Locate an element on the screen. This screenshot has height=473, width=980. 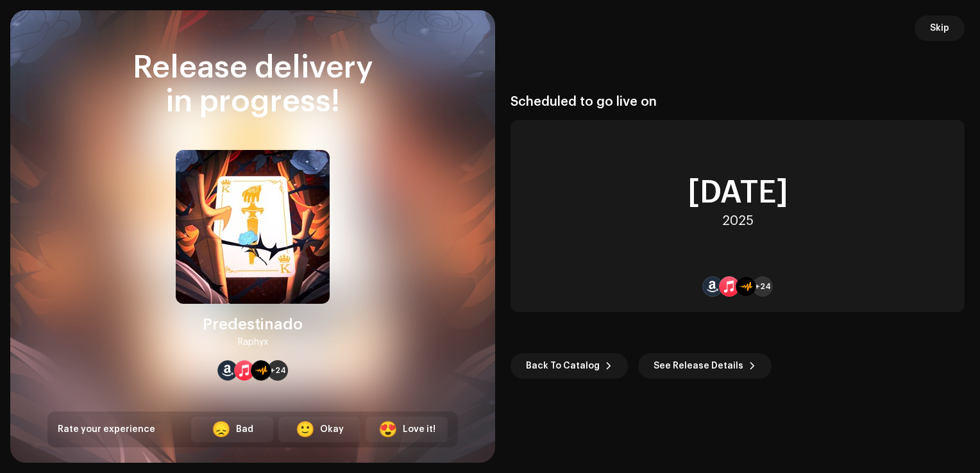
img: a53b0e48-5ae2-4a02-84d9-e76512b5512b is located at coordinates (253, 227).